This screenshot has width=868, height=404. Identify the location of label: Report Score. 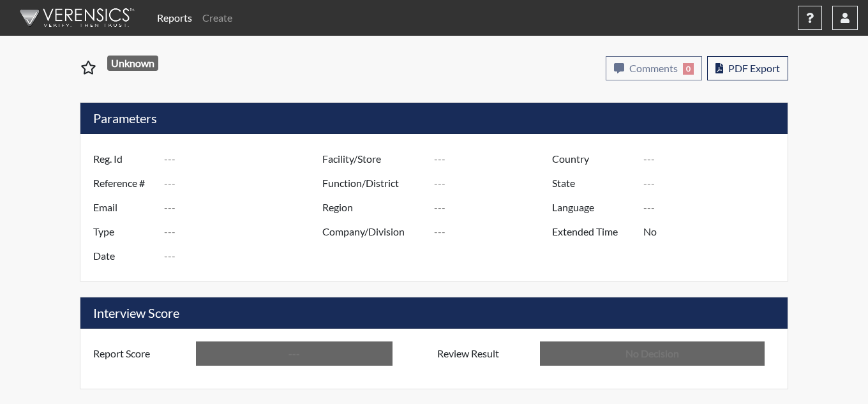
(140, 353).